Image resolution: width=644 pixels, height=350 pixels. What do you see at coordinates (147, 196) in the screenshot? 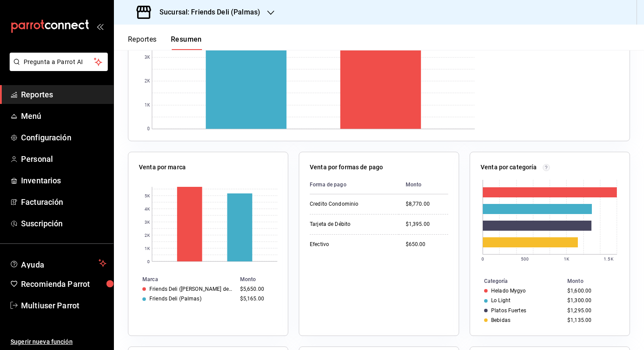
I see `text: 5K` at bounding box center [147, 196].